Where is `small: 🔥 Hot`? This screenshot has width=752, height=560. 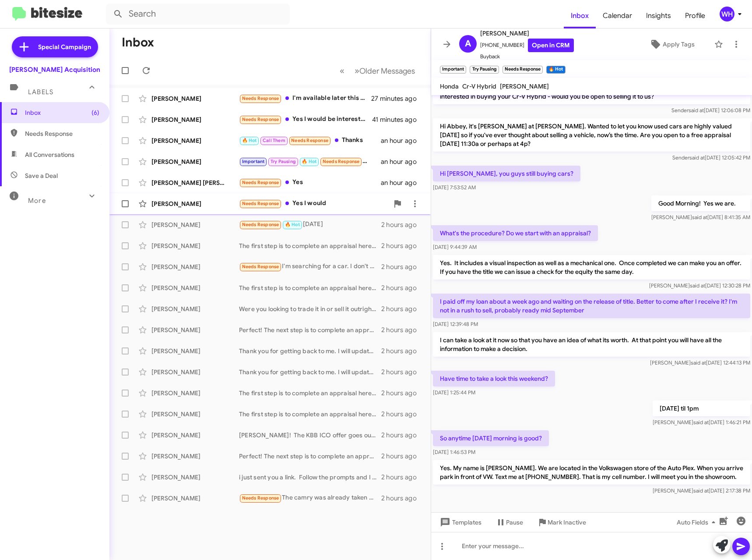
small: 🔥 Hot is located at coordinates (556, 70).